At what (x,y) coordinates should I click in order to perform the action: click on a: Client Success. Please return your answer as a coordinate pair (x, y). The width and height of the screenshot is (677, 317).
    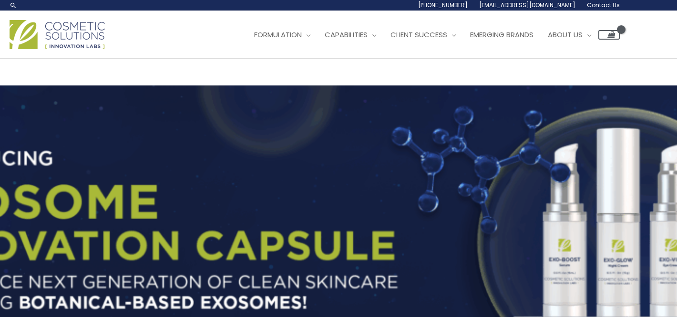
    Looking at the image, I should click on (423, 35).